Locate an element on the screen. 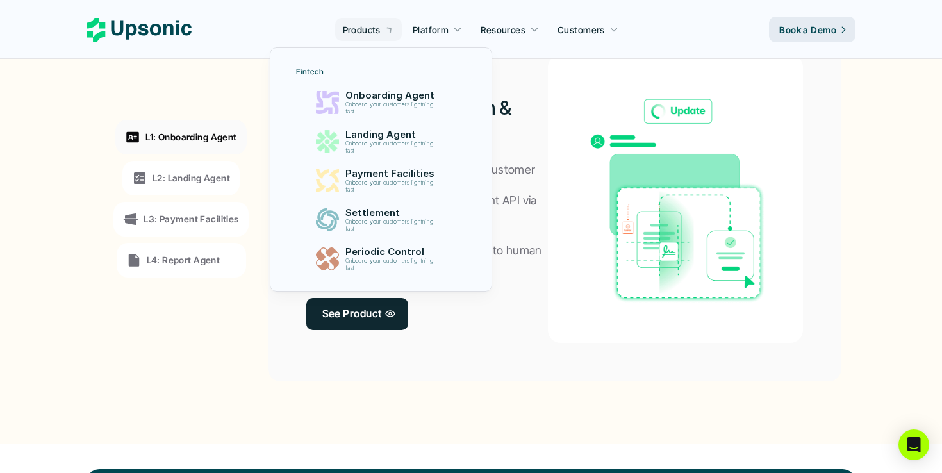  a: Onboarding AgentOnboard your customers lightning fast is located at coordinates (381, 103).